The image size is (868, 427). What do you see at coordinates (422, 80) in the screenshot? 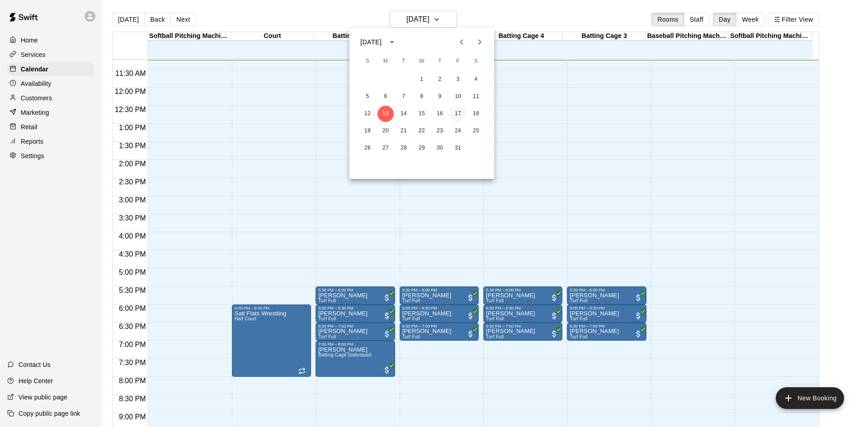
I see `button: 1` at bounding box center [422, 80].